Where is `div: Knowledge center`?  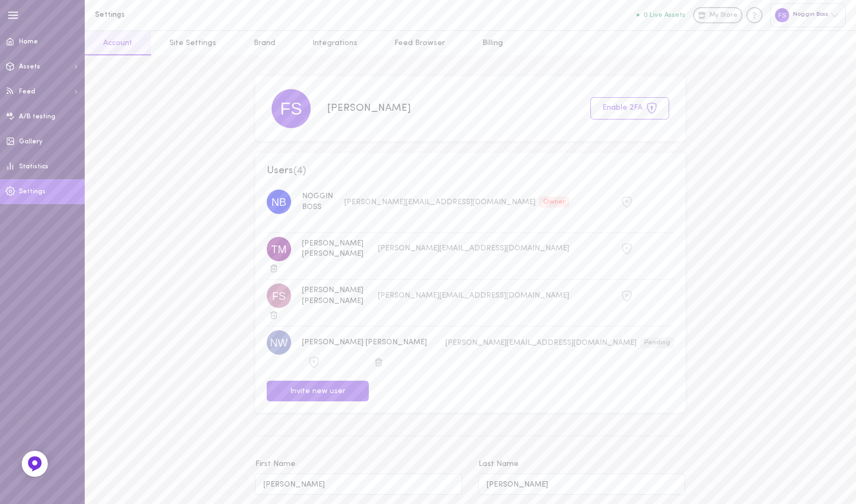
div: Knowledge center is located at coordinates (755, 15).